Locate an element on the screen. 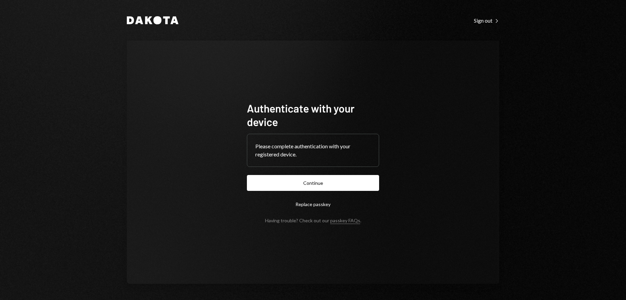 The image size is (626, 300). div: Please complete authentication with your registered device. is located at coordinates (313, 150).